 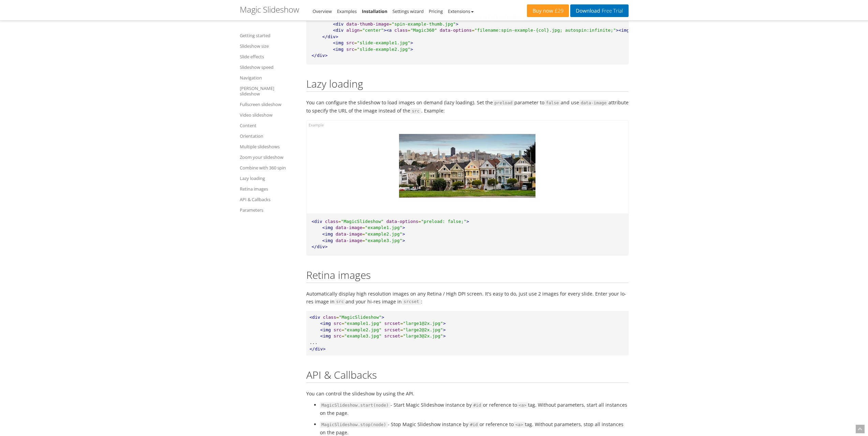 What do you see at coordinates (545, 30) in the screenshot?
I see `span: "filename:spin-example-{col}.jpg; autospin:infinite;"` at bounding box center [545, 30].